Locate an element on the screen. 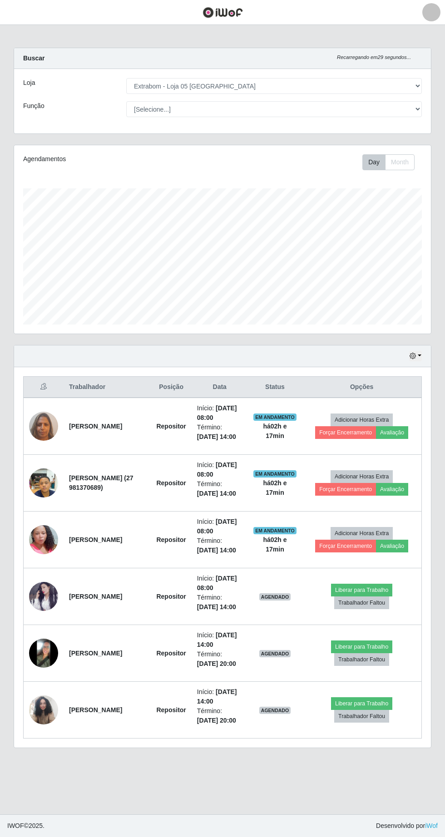 This screenshot has width=445, height=837. label: Loja is located at coordinates (29, 83).